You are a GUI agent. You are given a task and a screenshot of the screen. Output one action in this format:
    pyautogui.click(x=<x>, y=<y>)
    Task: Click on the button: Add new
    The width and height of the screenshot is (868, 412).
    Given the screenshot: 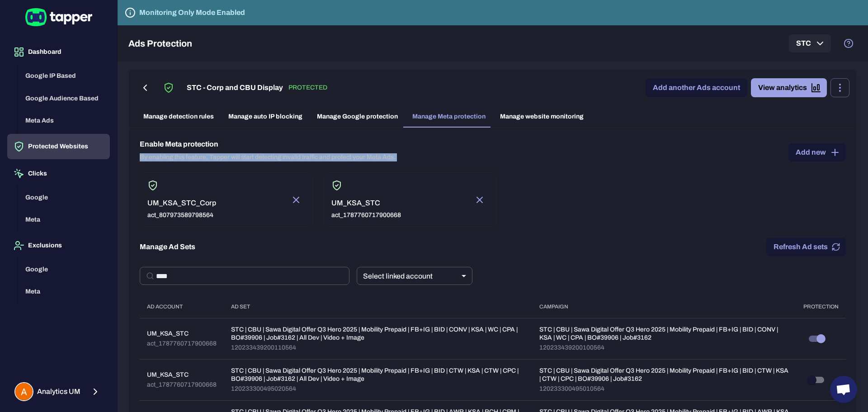 What is the action you would take?
    pyautogui.click(x=817, y=152)
    